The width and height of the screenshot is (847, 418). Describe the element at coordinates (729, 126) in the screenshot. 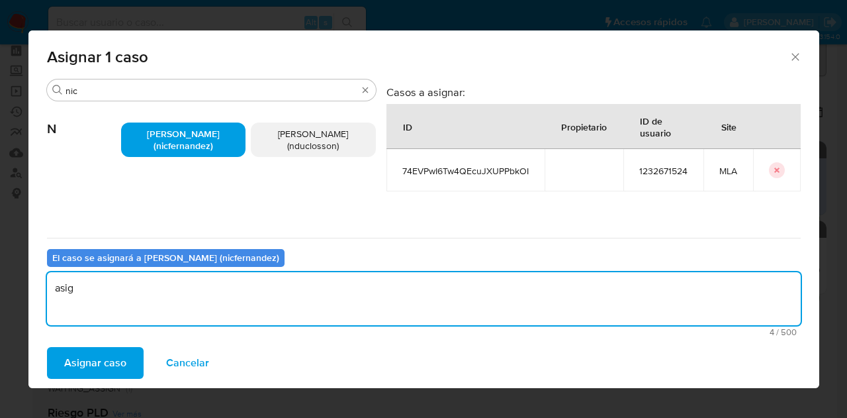

I see `div: Site` at that location.